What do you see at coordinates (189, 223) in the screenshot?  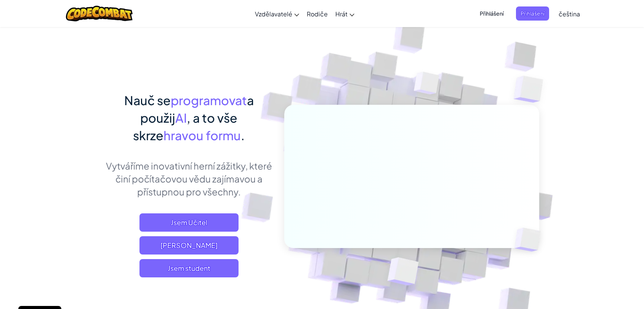 I see `span: Jsem Učitel` at bounding box center [189, 223].